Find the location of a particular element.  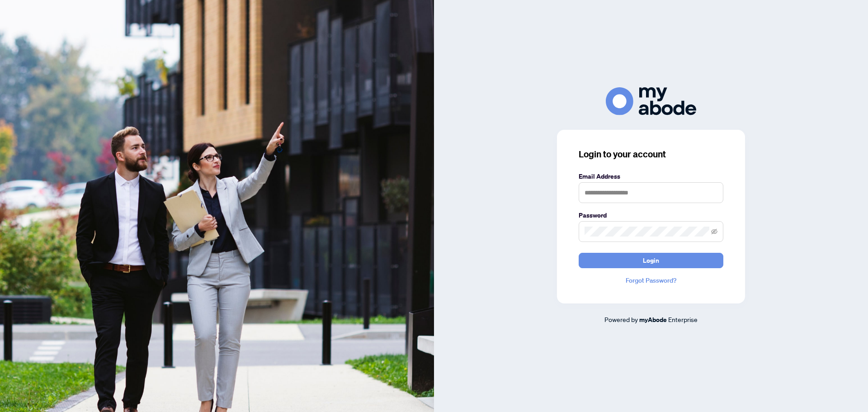

a: Forgot Password? is located at coordinates (651, 281).